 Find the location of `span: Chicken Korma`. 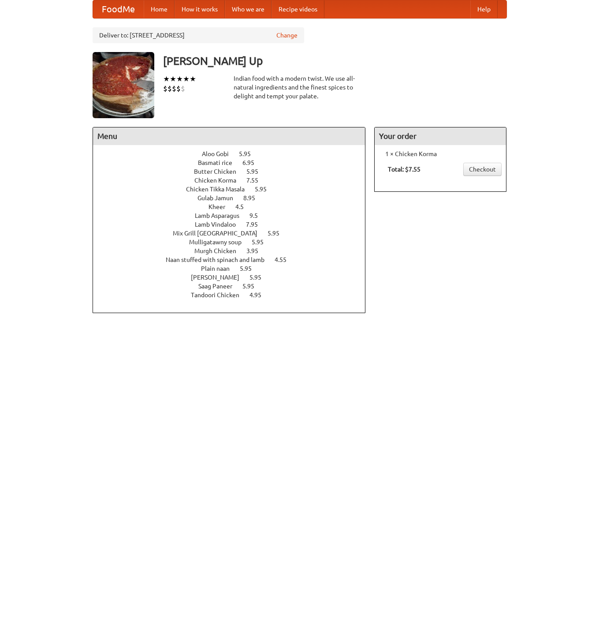

span: Chicken Korma is located at coordinates (220, 180).